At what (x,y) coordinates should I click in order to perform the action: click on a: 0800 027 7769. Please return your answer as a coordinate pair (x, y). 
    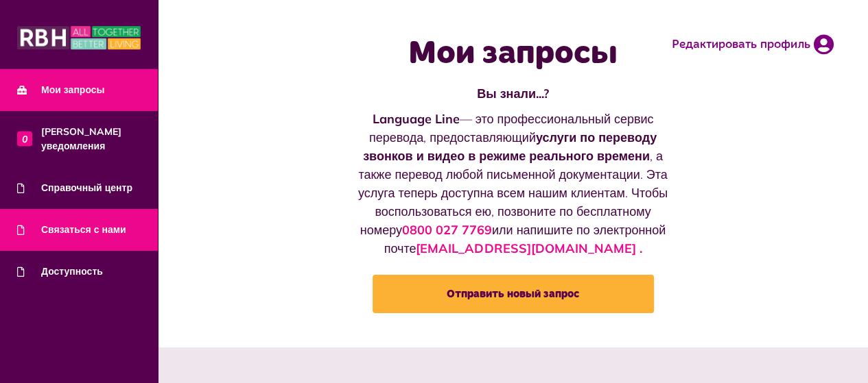
    Looking at the image, I should click on (447, 230).